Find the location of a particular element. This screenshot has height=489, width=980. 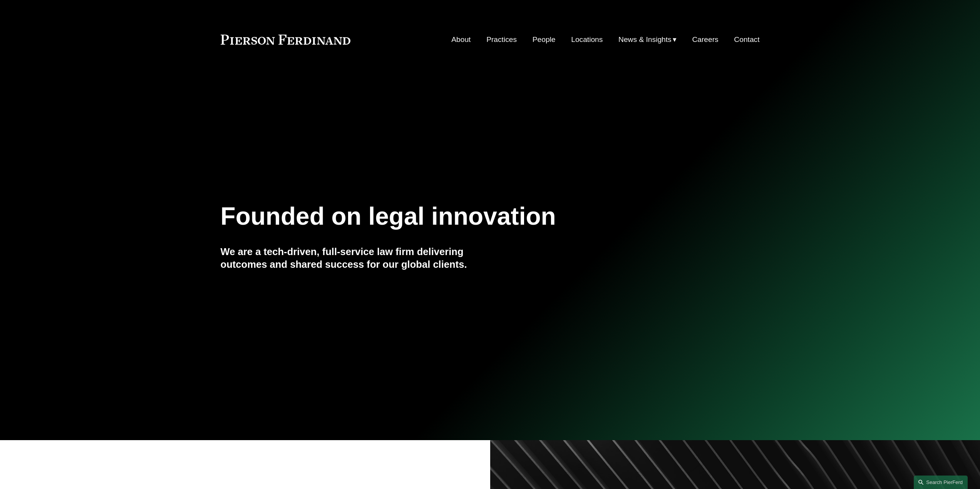

a: People is located at coordinates (544, 40).